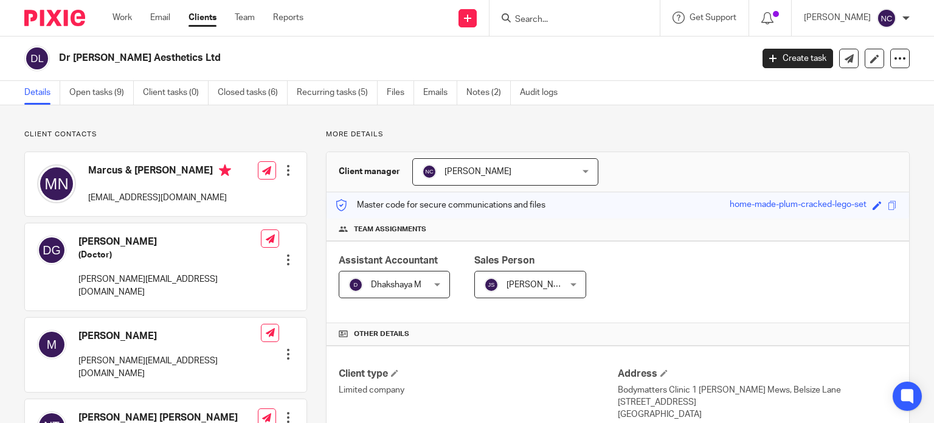 This screenshot has height=423, width=934. Describe the element at coordinates (478, 374) in the screenshot. I see `h4: Client type` at that location.